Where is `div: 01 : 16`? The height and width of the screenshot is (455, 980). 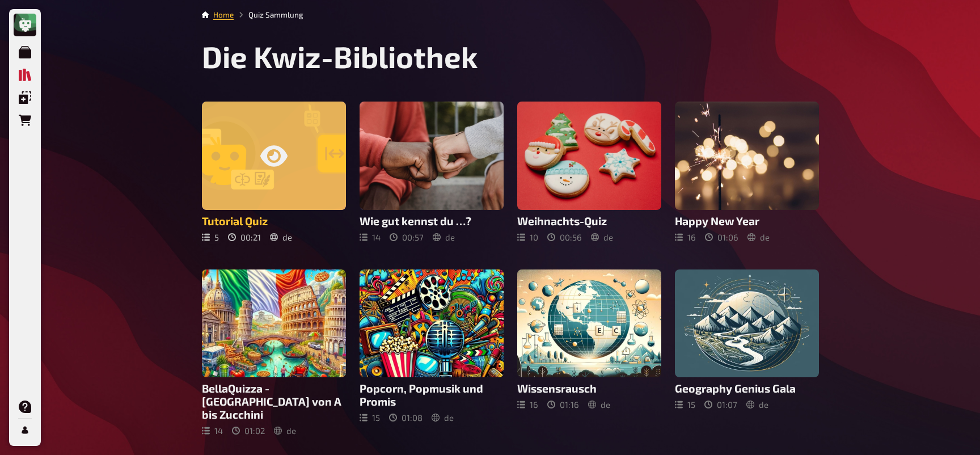
div: 01 : 16 is located at coordinates (563, 405).